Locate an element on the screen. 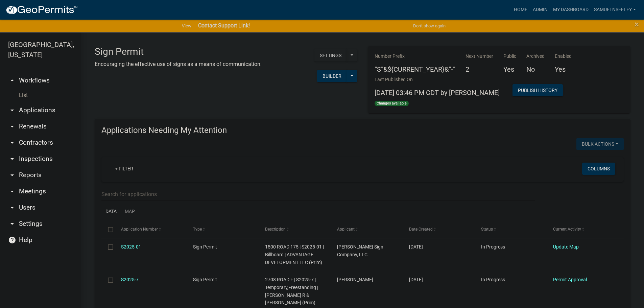  datatable-header-cell: Date Created is located at coordinates (438, 229).